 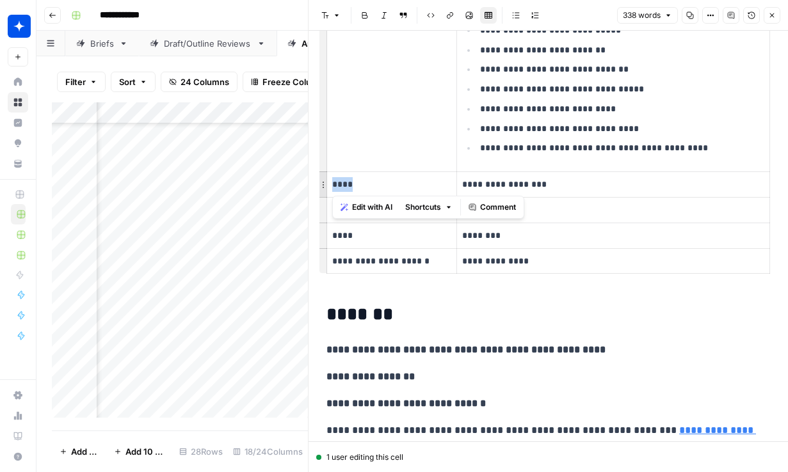 What do you see at coordinates (18, 436) in the screenshot?
I see `a: Learning Hub` at bounding box center [18, 436].